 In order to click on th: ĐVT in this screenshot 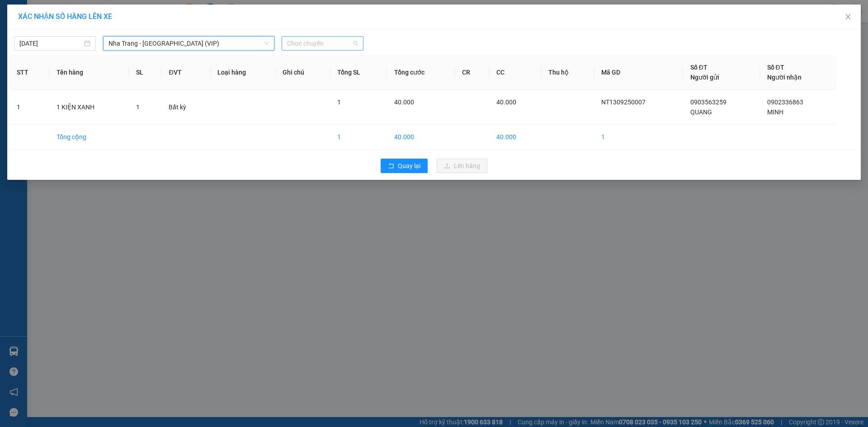, I will do `click(186, 72)`.